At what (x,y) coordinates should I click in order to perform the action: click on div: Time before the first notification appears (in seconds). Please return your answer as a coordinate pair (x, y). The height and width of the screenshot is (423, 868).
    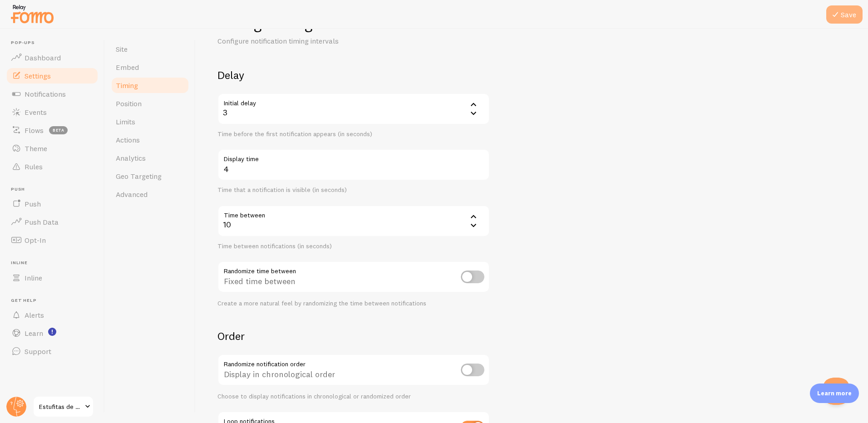
    Looking at the image, I should click on (354, 134).